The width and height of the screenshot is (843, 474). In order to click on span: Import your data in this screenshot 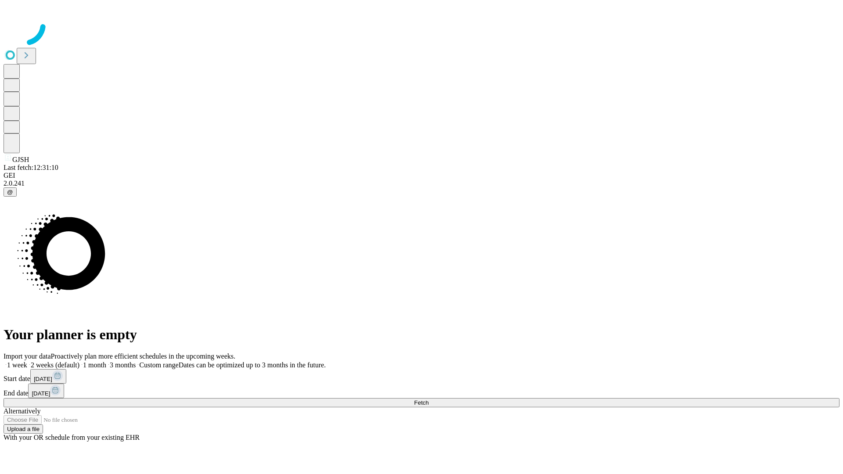, I will do `click(27, 356)`.